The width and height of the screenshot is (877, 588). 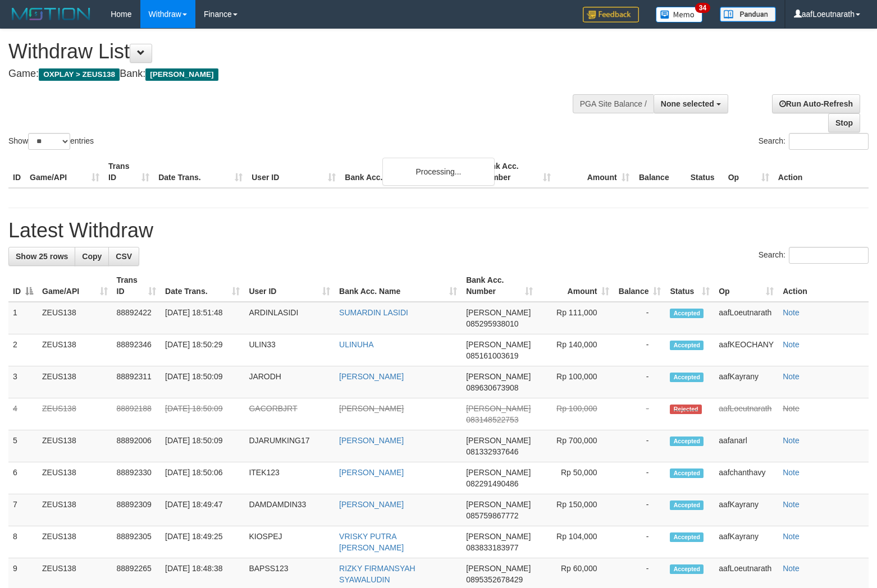 What do you see at coordinates (289, 446) in the screenshot?
I see `td: DJARUMKING17` at bounding box center [289, 446].